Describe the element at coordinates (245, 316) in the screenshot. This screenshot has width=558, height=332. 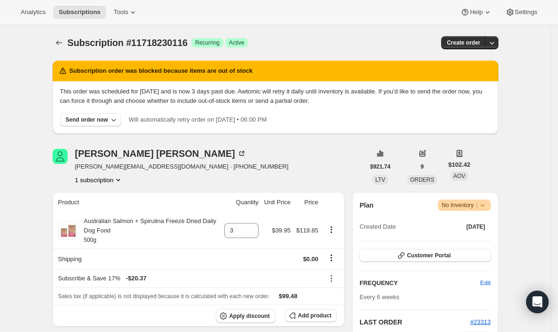
I see `button: Apply discount` at that location.